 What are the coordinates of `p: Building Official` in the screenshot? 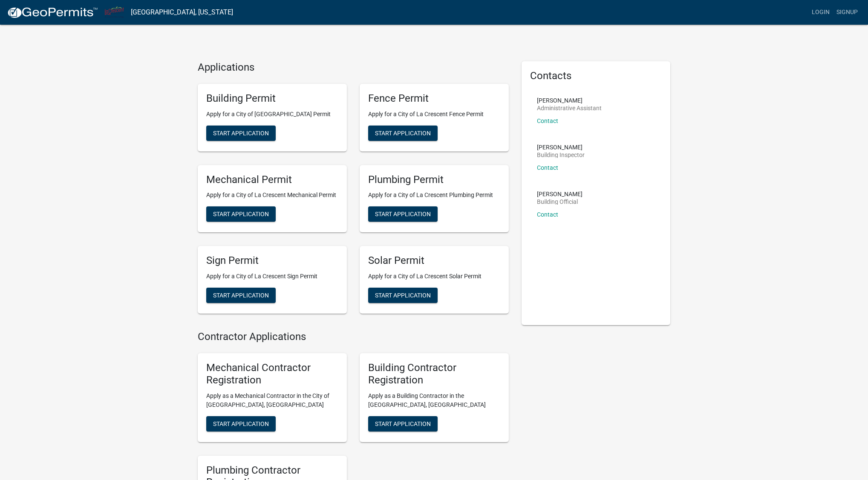 It's located at (560, 201).